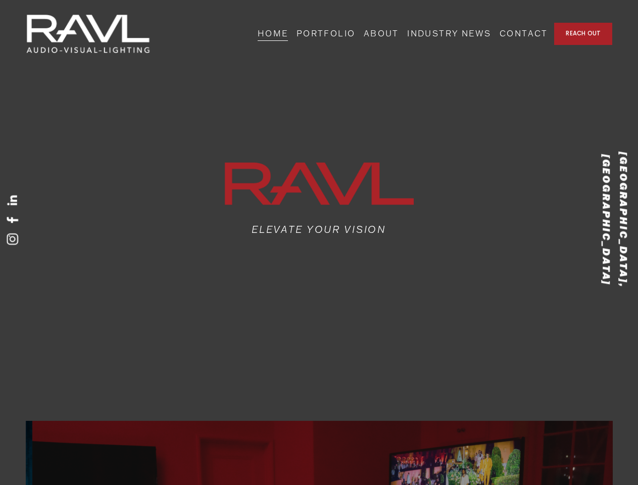  Describe the element at coordinates (326, 34) in the screenshot. I see `a: PORTFOLIO` at that location.